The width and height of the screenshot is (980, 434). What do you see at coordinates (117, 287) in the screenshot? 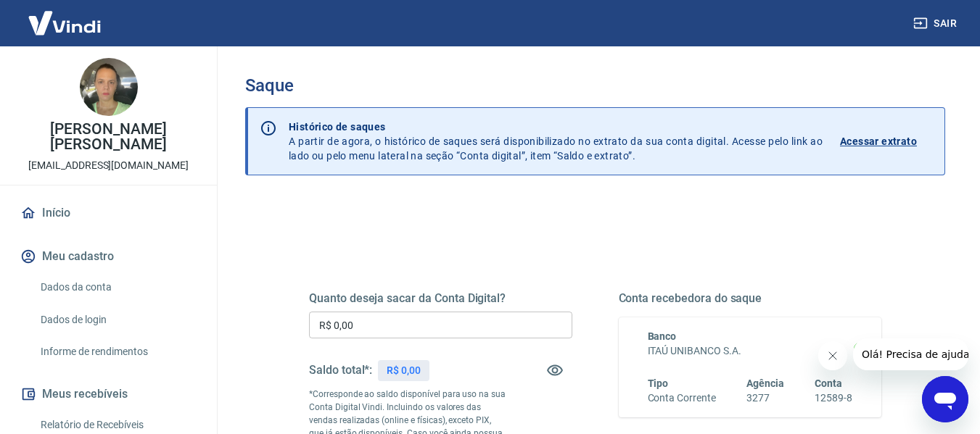
I see `a: Dados da conta` at bounding box center [117, 287].